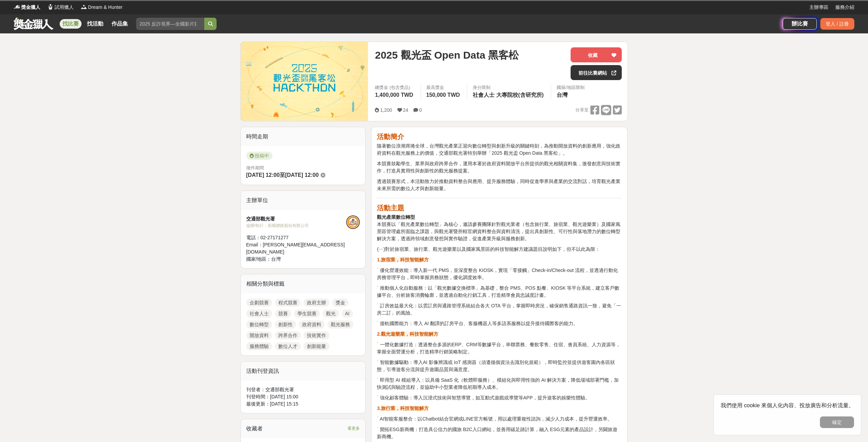 The image size is (868, 442). I want to click on a: AI, so click(347, 314).